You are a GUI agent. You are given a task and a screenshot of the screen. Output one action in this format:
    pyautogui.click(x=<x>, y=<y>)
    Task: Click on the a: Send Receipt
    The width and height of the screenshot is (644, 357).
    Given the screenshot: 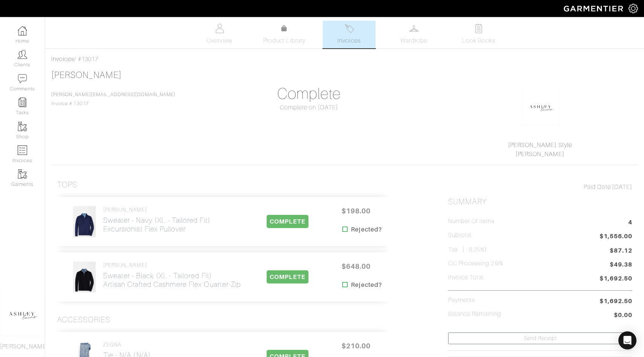 What is the action you would take?
    pyautogui.click(x=540, y=338)
    